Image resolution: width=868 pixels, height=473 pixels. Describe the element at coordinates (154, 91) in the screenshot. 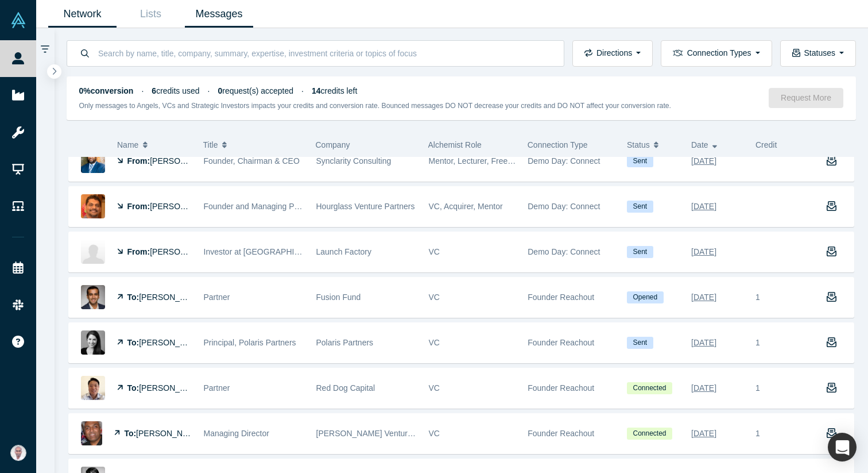

I see `strong: 6` at that location.